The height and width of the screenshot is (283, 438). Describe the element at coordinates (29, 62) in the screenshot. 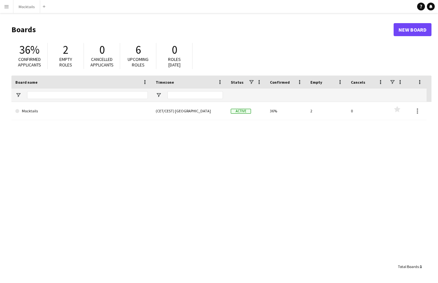

I see `span: Confirmed applicants` at that location.